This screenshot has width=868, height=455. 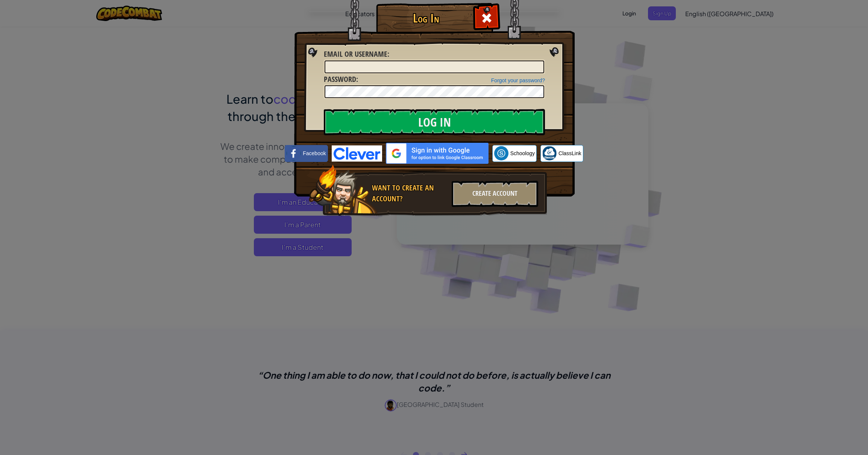 What do you see at coordinates (570, 154) in the screenshot?
I see `span: ClassLink` at bounding box center [570, 154].